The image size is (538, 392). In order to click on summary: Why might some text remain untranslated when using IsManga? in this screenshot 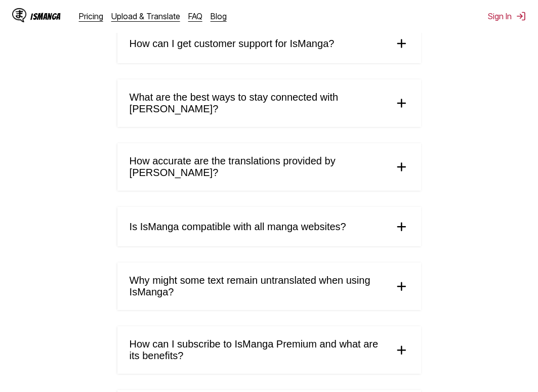, I will do `click(269, 287)`.